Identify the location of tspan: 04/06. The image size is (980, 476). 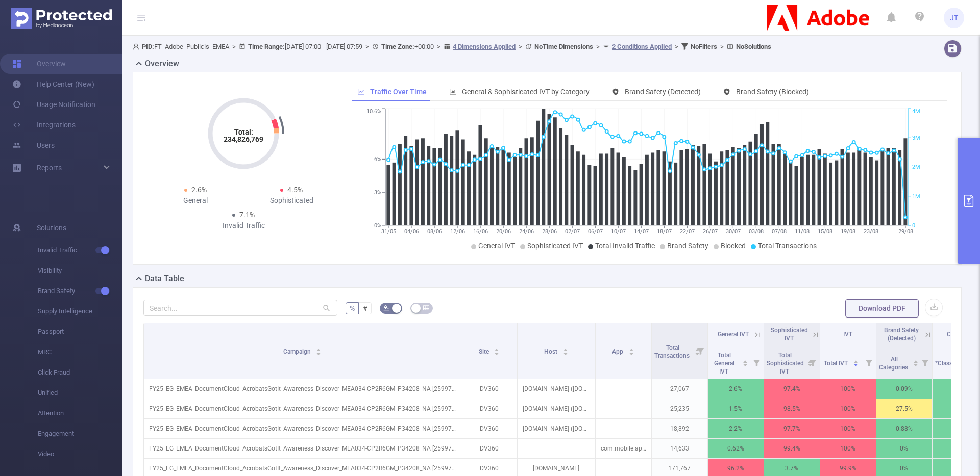
(411, 231).